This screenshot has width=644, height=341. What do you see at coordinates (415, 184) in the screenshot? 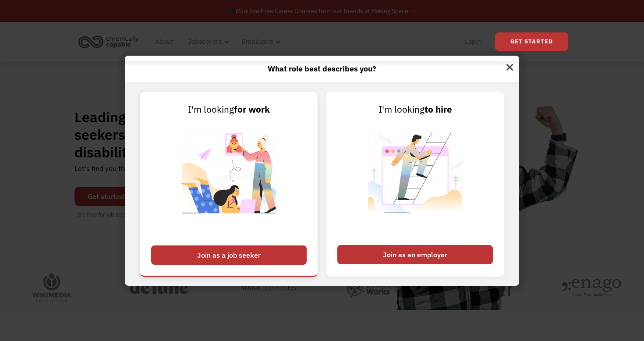
I see `a: I'm lookingto hireJoin as an employer` at bounding box center [415, 184].